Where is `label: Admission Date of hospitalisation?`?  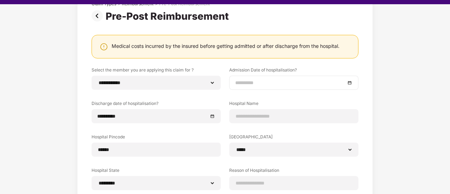
label: Admission Date of hospitalisation? is located at coordinates (294, 71).